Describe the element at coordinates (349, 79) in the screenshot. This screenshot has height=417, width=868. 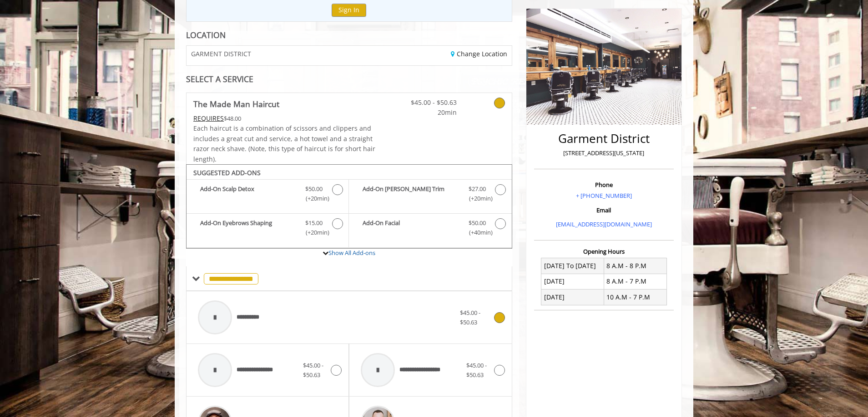
I see `div: SELECT A SERVICE` at that location.